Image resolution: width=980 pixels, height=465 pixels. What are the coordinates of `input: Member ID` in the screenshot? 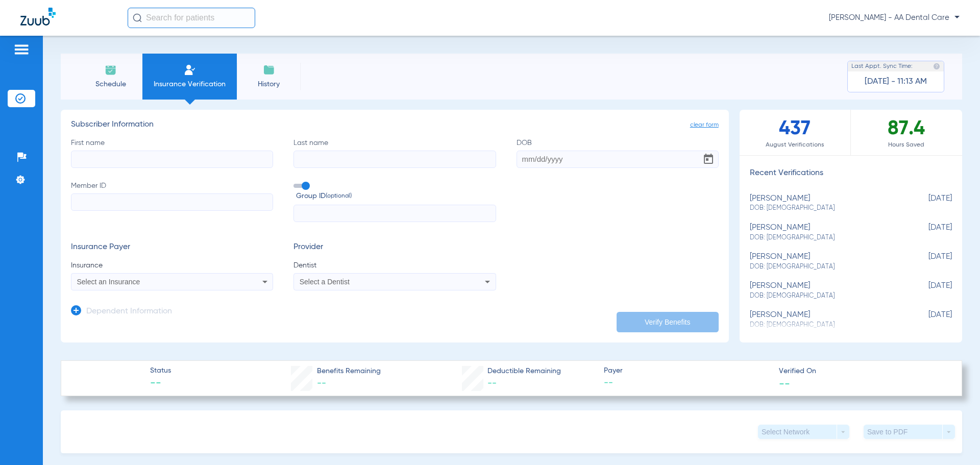 It's located at (172, 202).